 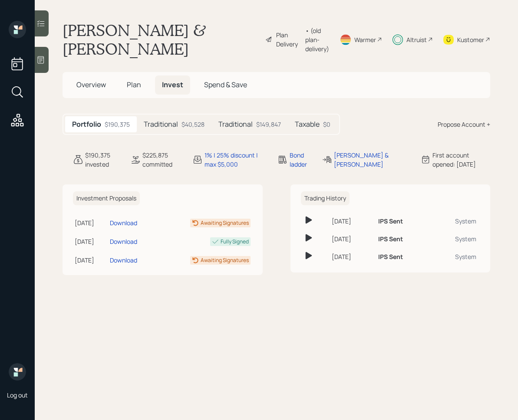 What do you see at coordinates (289, 39) in the screenshot?
I see `div: Plan Delivery` at bounding box center [289, 39].